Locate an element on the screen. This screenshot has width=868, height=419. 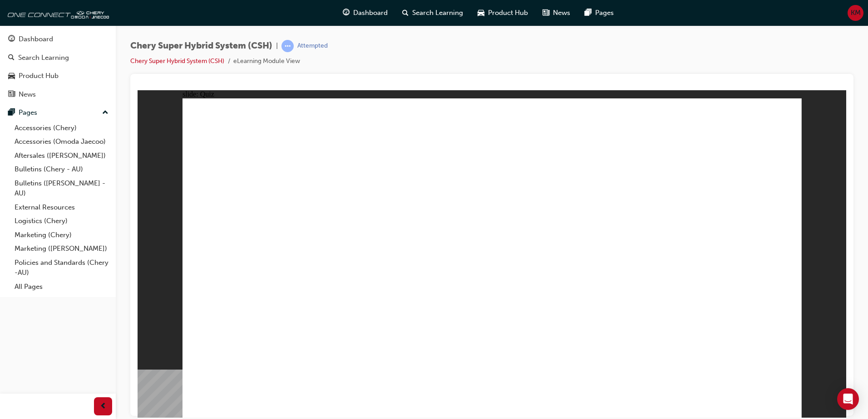
a: search-iconSearch Learning is located at coordinates (432, 12).